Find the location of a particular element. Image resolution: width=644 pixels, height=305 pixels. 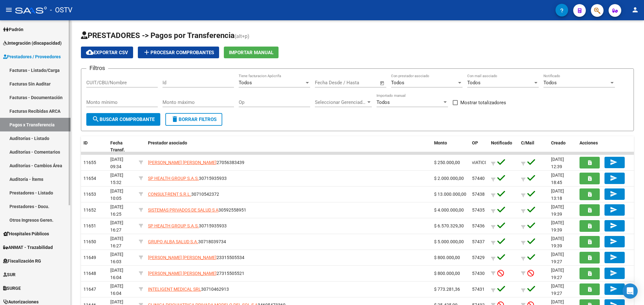

span: 30718039734 is located at coordinates (187, 241).